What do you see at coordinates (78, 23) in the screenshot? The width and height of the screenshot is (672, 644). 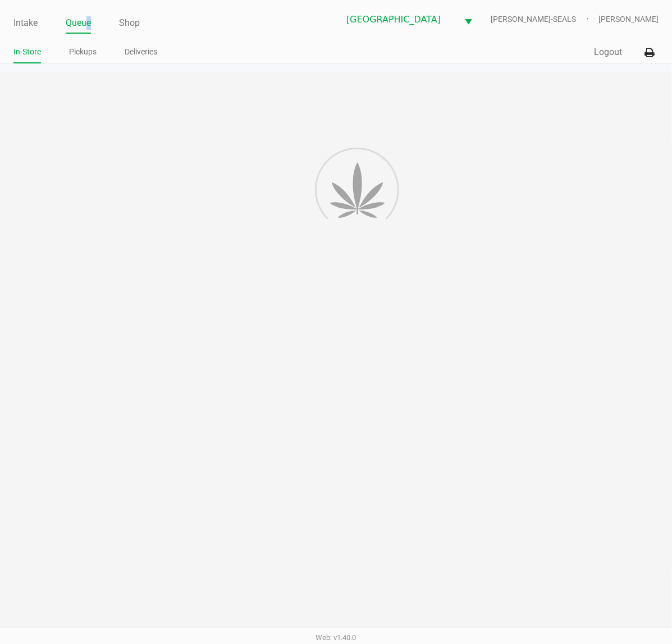 I see `a: Queue` at bounding box center [78, 23].